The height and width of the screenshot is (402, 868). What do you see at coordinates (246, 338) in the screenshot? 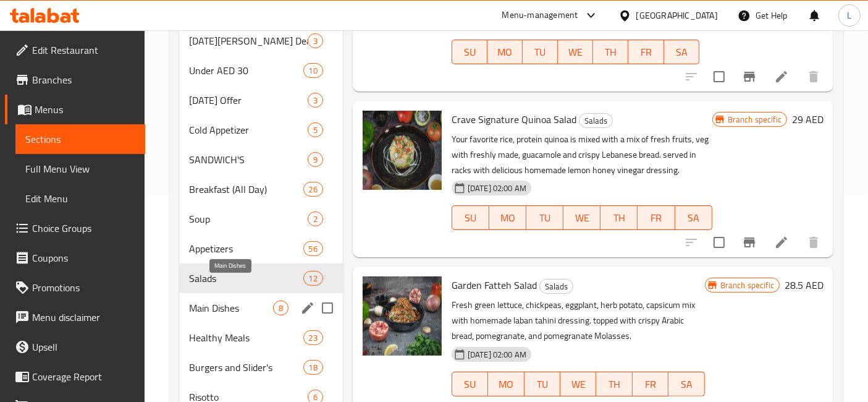
I see `span: Healthy Meals` at bounding box center [246, 338].